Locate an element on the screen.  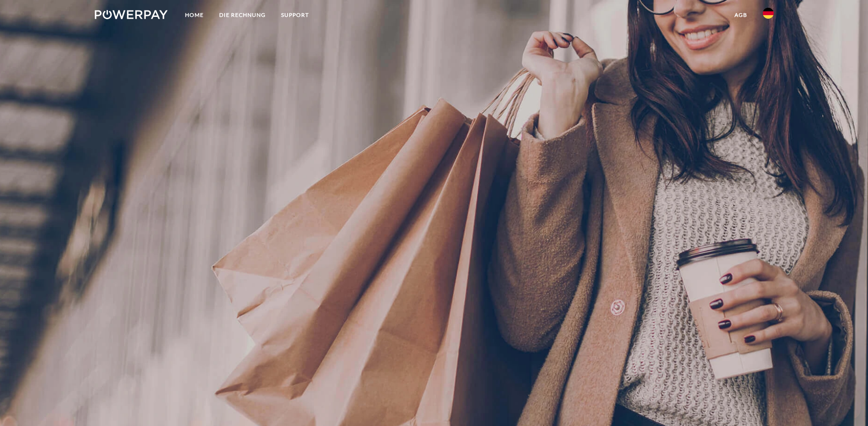
a: SUPPORT is located at coordinates (295, 15).